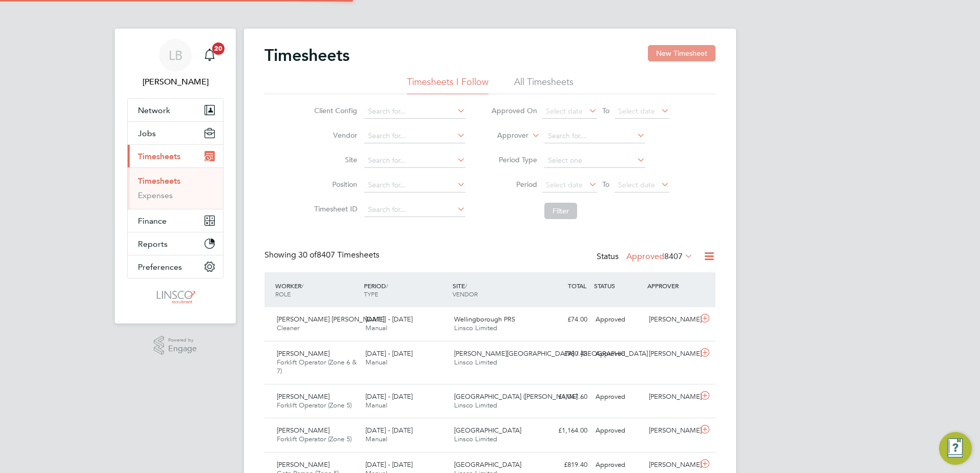 Image resolution: width=980 pixels, height=473 pixels. What do you see at coordinates (646, 257) in the screenshot?
I see `div: Status` at bounding box center [646, 257].